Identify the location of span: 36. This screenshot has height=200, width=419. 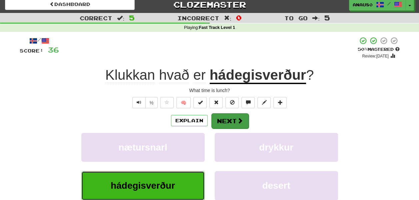
(53, 50).